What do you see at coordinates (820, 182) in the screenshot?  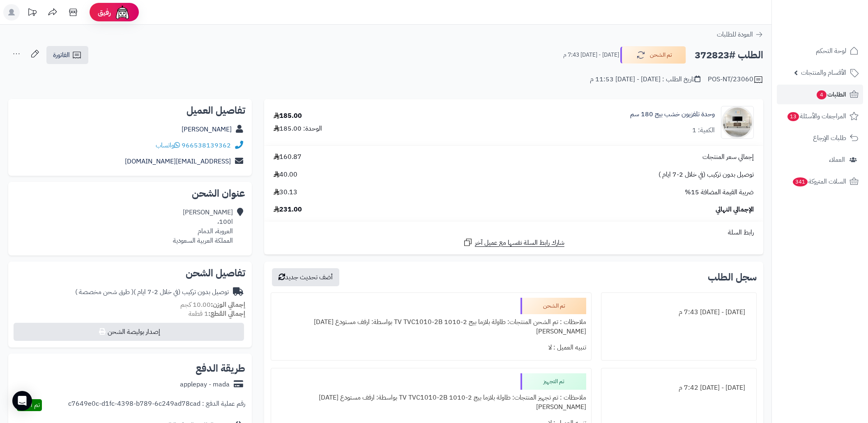 I see `a: السلات المتروكة341` at bounding box center [820, 182].